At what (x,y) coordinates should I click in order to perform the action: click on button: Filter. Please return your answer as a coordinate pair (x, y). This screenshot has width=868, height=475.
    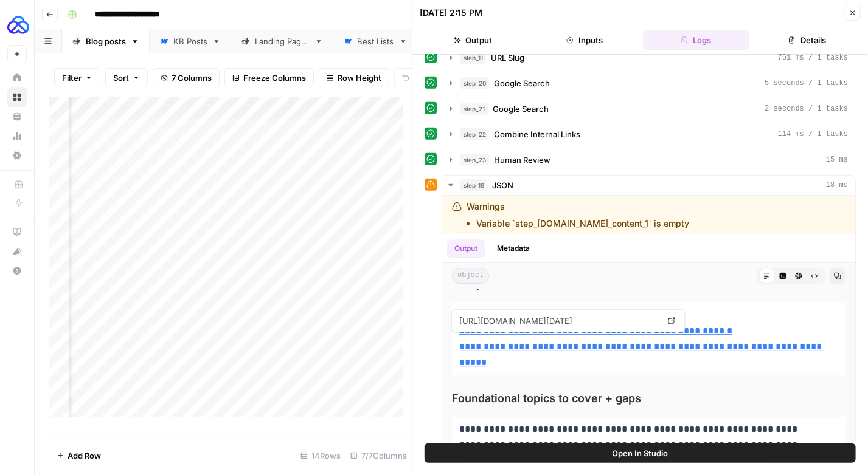
    Looking at the image, I should click on (78, 77).